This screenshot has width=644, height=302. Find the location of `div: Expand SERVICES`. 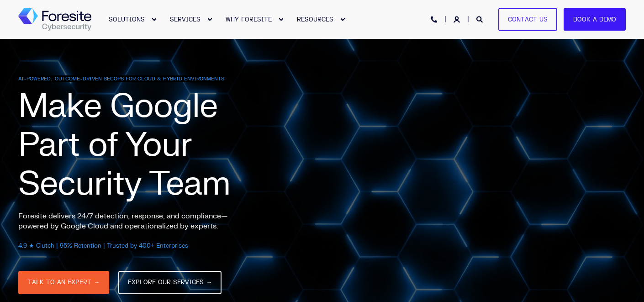

div: Expand SERVICES is located at coordinates (210, 20).